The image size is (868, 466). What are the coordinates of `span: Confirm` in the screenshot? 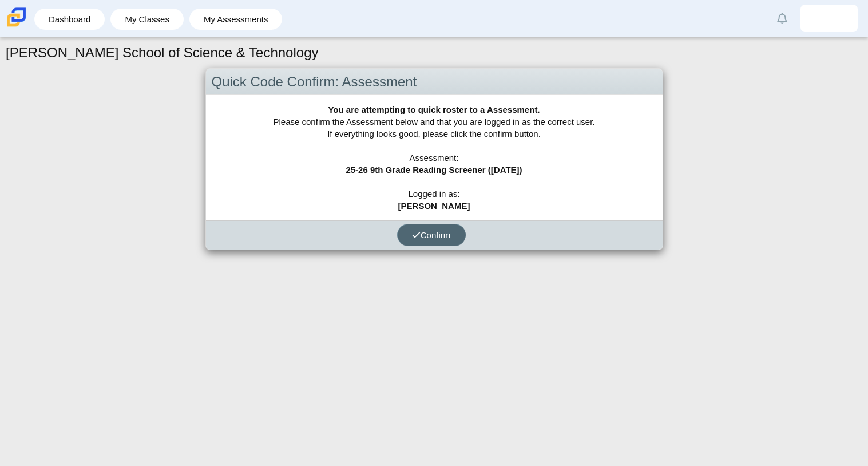 It's located at (431, 235).